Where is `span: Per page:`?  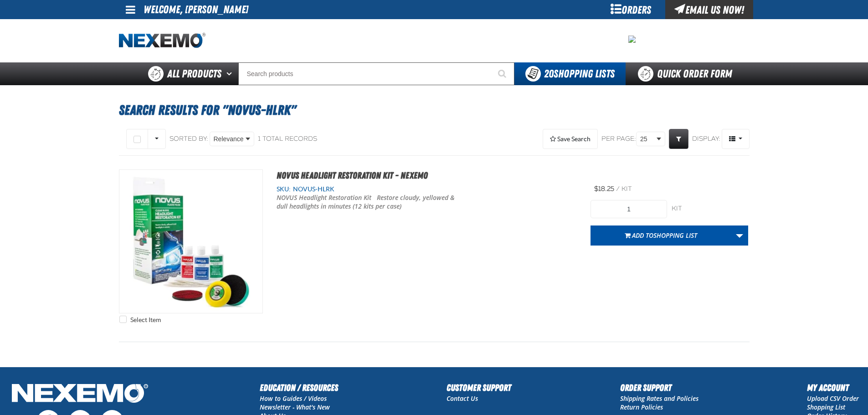 span: Per page: is located at coordinates (619, 139).